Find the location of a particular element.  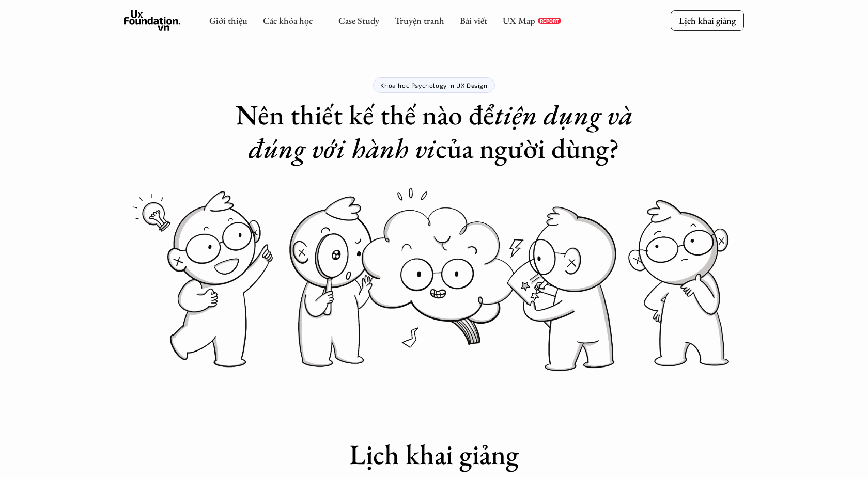

a: Bài viết is located at coordinates (473, 20).